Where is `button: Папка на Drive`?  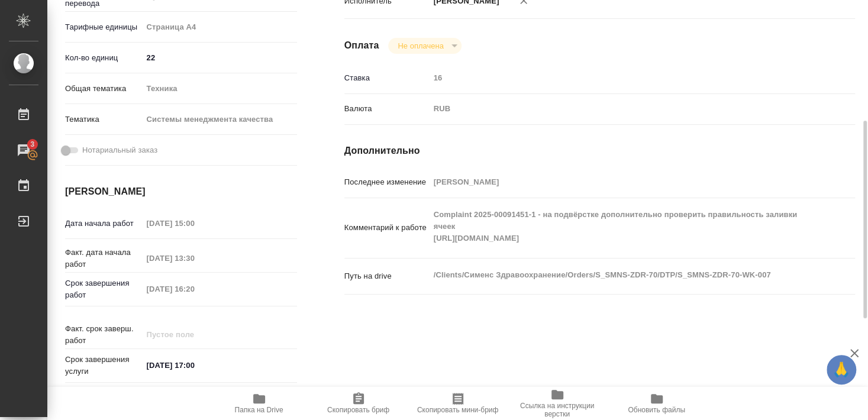 button: Папка на Drive is located at coordinates (260, 404).